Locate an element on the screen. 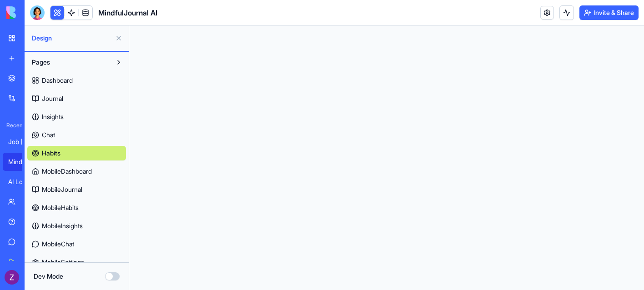  span: Recent is located at coordinates (12, 125).